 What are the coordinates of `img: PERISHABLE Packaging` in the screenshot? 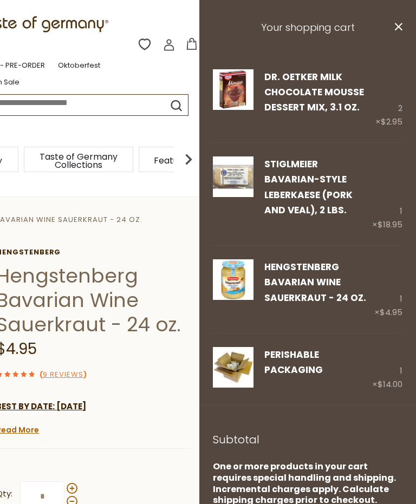 It's located at (233, 367).